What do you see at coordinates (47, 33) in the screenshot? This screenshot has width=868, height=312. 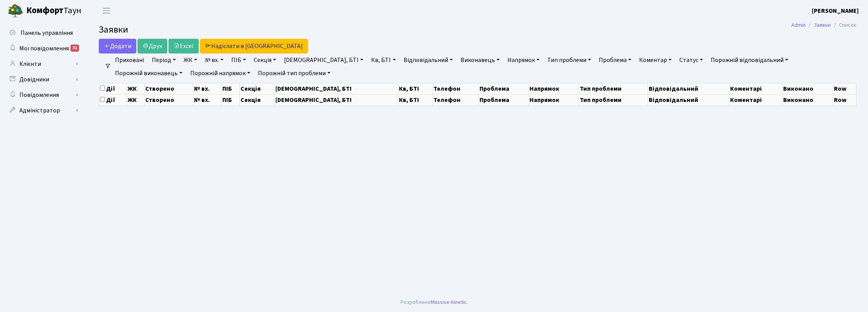 I see `span: Панель управління` at bounding box center [47, 33].